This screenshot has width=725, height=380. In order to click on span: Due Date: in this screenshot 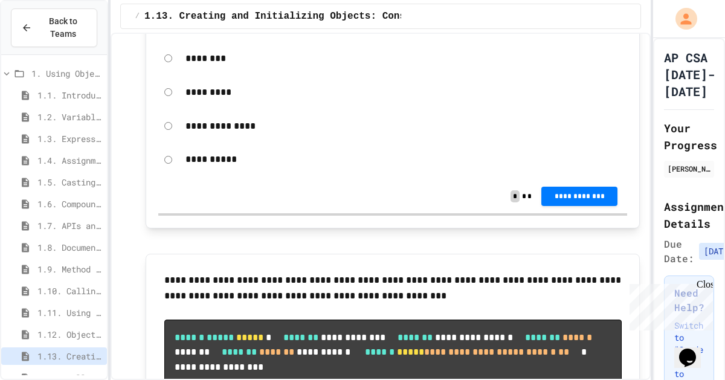, I will do `click(679, 251)`.